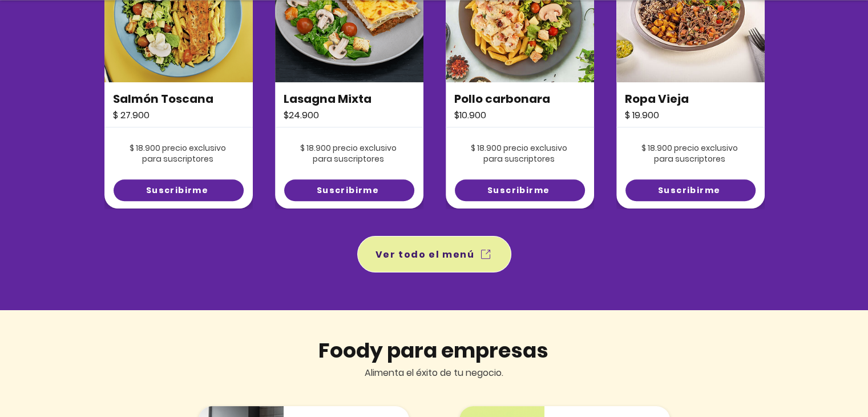 This screenshot has height=417, width=868. Describe the element at coordinates (301, 115) in the screenshot. I see `span: $24.900` at that location.